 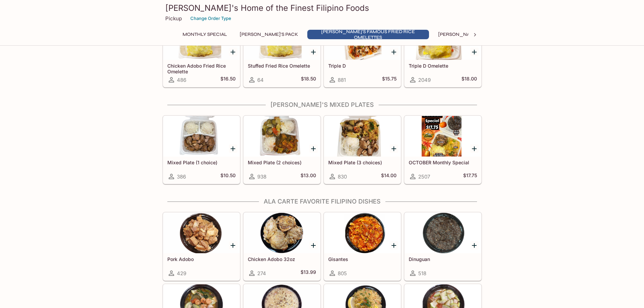 What do you see at coordinates (262, 176) in the screenshot?
I see `span: 938` at bounding box center [262, 176].